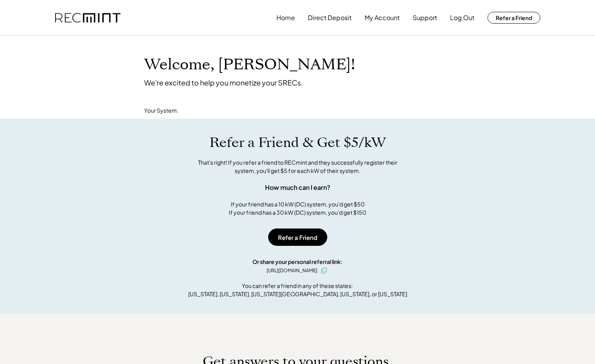 Image resolution: width=595 pixels, height=364 pixels. I want to click on div: If your friend has a 10 kW (DC) system, you'd get $50 If your friend has a 30 kW (DC) system, you..., so click(297, 208).